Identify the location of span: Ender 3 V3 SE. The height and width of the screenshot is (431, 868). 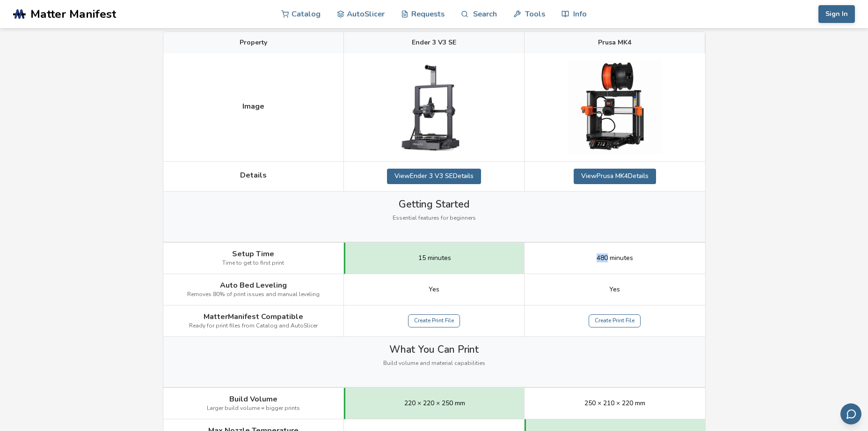
(434, 43).